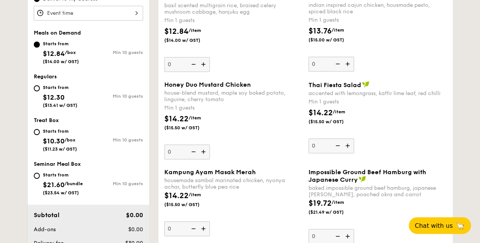  What do you see at coordinates (378, 8) in the screenshot?
I see `div: indian inspired cajun chicken, housmade pesto, spiced black rice` at bounding box center [378, 8].